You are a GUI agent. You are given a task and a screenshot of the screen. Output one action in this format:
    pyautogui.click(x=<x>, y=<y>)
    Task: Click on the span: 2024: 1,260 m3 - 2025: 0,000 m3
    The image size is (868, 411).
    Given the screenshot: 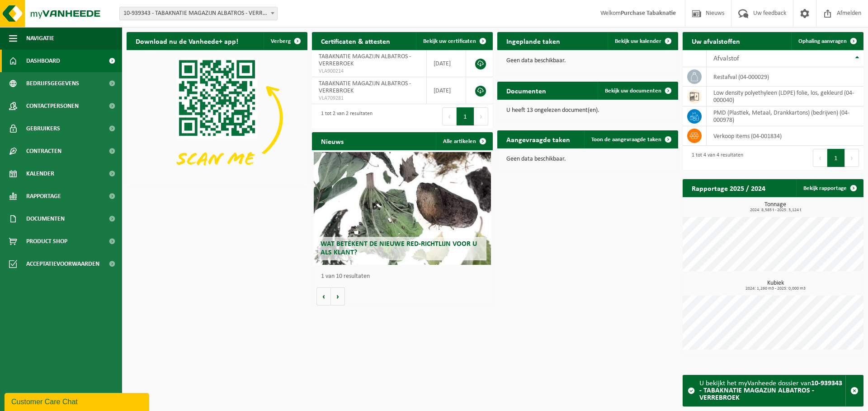 What is the action you would take?
    pyautogui.click(x=775, y=289)
    